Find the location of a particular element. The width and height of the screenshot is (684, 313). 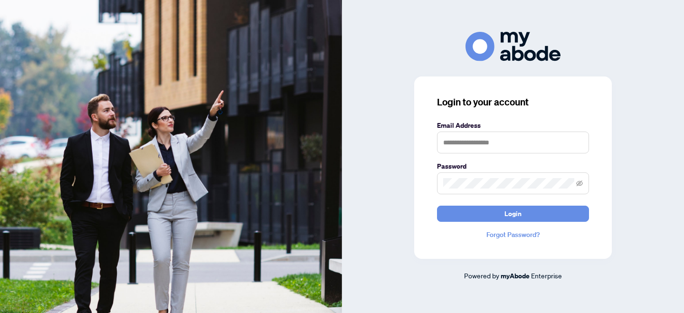

span: eye-invisible is located at coordinates (580, 183).